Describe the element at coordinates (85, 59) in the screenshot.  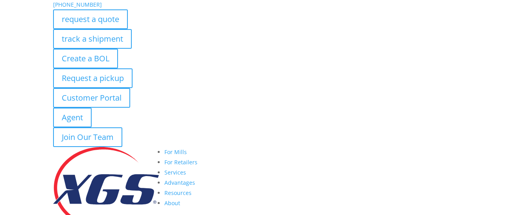
I see `a: Create a BOL` at that location.